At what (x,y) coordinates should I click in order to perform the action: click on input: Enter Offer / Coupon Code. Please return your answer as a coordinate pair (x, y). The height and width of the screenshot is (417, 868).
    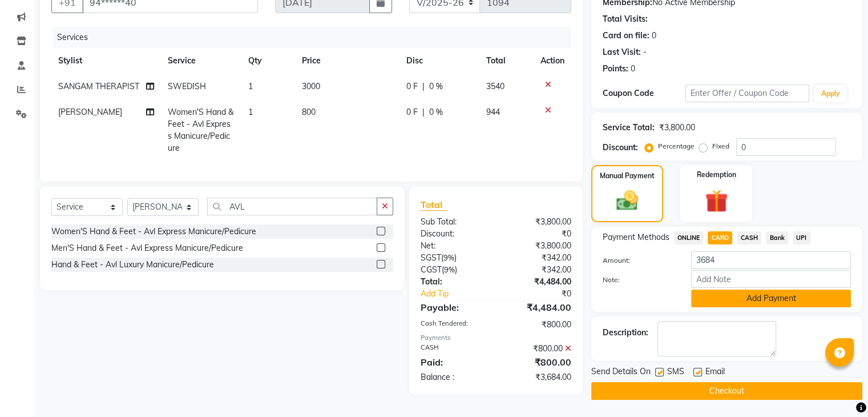
    Looking at the image, I should click on (748, 93).